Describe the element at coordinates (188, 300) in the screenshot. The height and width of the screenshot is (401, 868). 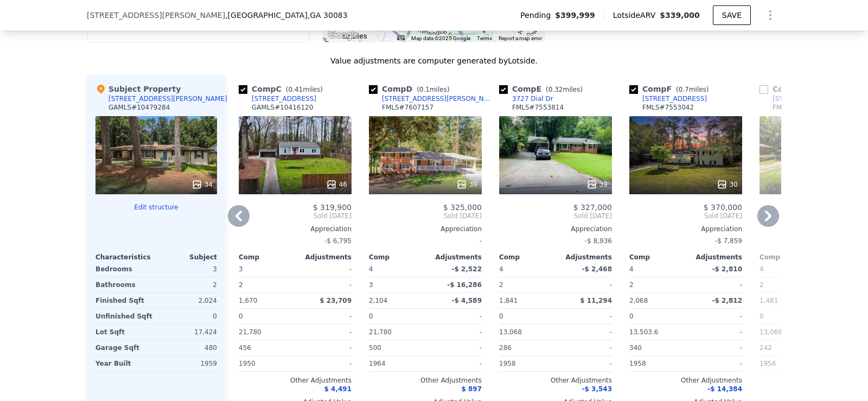
I see `div: 2,024` at that location.